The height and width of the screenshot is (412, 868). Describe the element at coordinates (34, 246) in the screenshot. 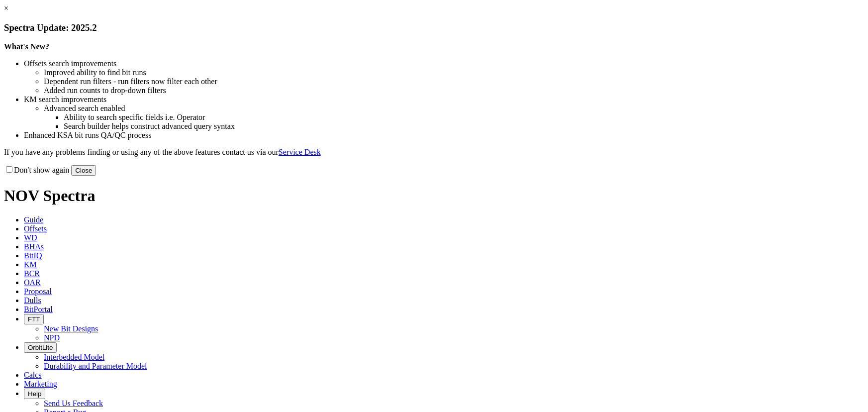

I see `span: BHAs` at that location.